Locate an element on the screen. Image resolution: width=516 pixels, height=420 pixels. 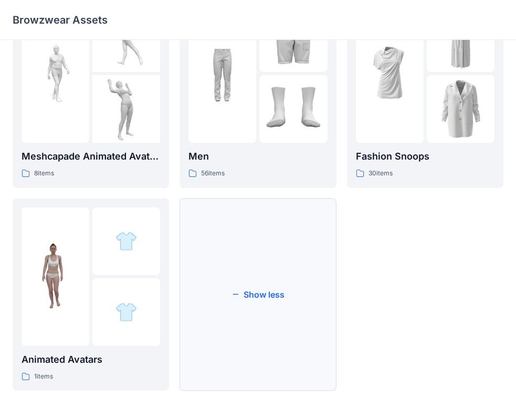
p: Browzwear Assets is located at coordinates (60, 20).